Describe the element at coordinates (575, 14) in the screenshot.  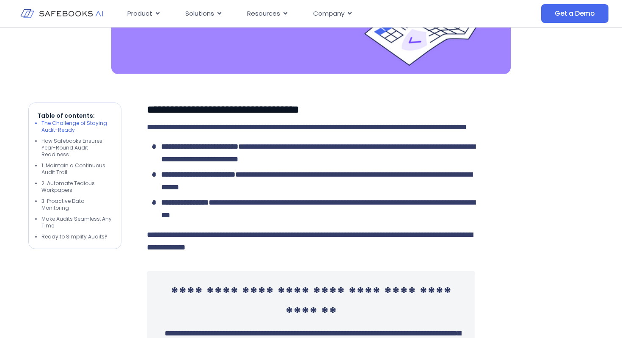
I see `span: Get a Demo` at that location.